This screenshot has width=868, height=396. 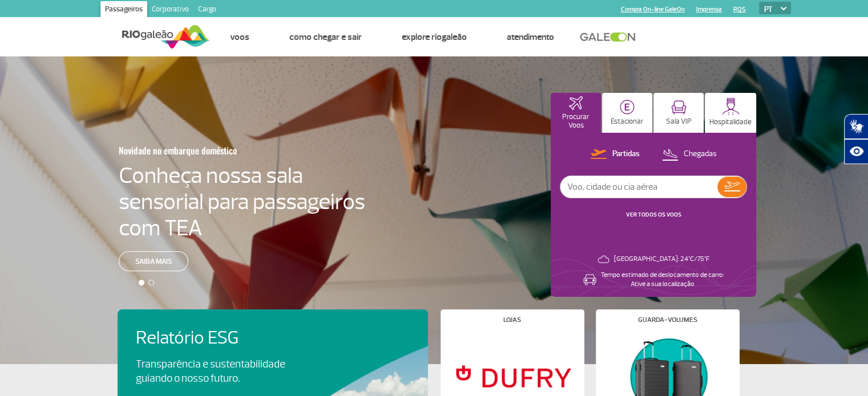 What do you see at coordinates (512, 320) in the screenshot?
I see `h4: Lojas` at bounding box center [512, 320].